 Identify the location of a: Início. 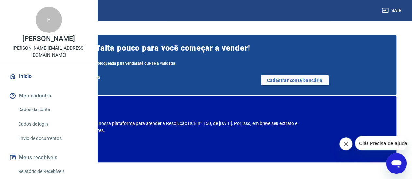
(48, 76).